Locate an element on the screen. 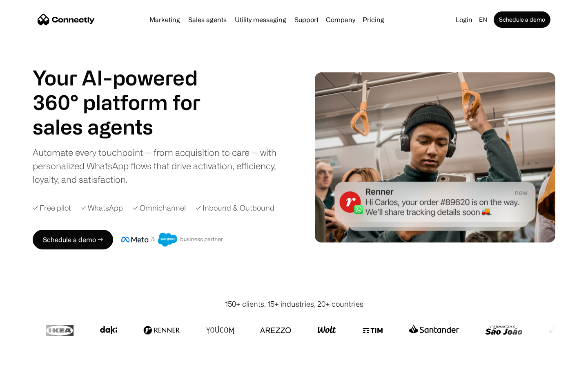 Image resolution: width=588 pixels, height=368 pixels. h1: Your AI-powered 360° platform for is located at coordinates (126, 90).